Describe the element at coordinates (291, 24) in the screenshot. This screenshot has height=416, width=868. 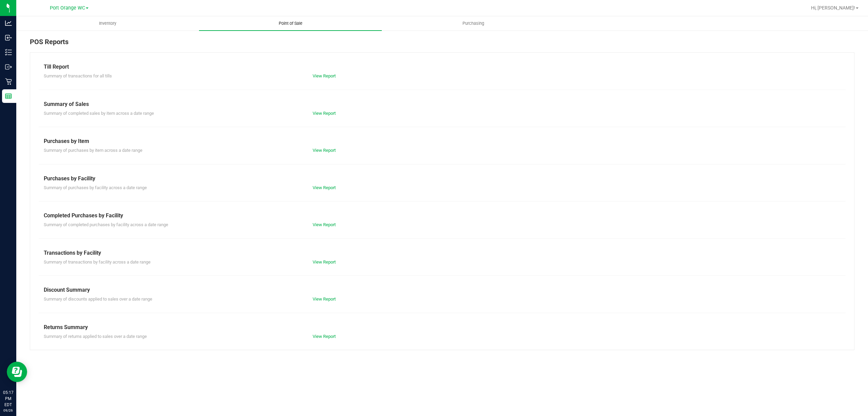
I see `span: Point of Sale` at that location.